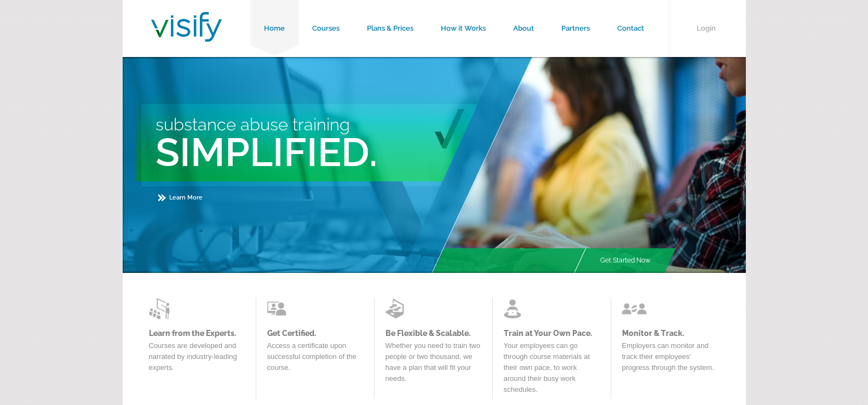 The width and height of the screenshot is (868, 405). I want to click on h3: Substance Abuse Training, so click(345, 125).